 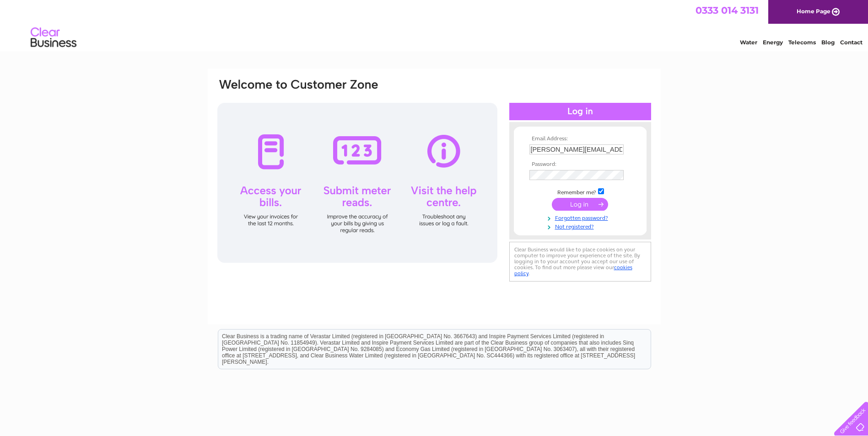 I want to click on img: logo.png, so click(x=54, y=38).